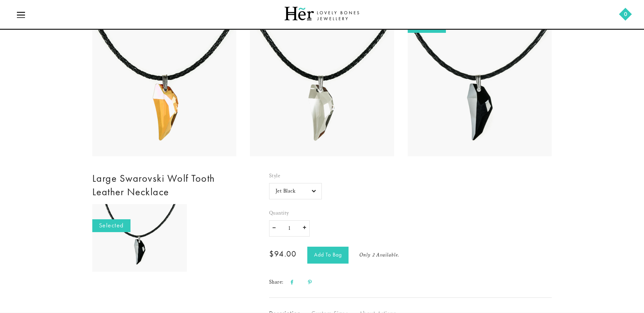  I want to click on span: Selected, so click(111, 226).